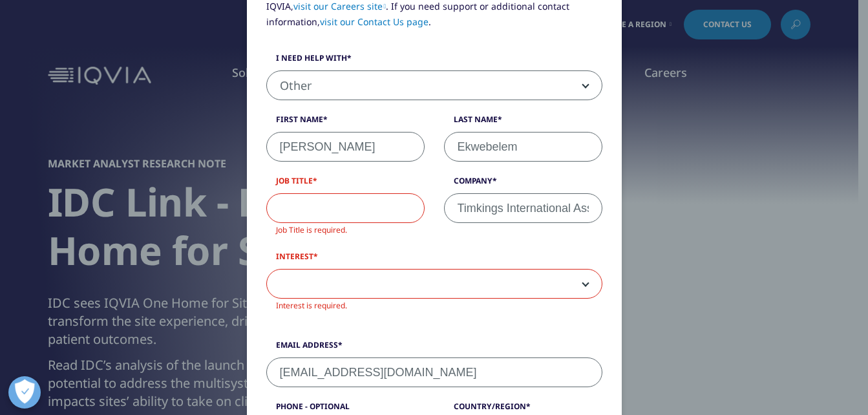 The image size is (868, 415). I want to click on label: Last Name, so click(523, 123).